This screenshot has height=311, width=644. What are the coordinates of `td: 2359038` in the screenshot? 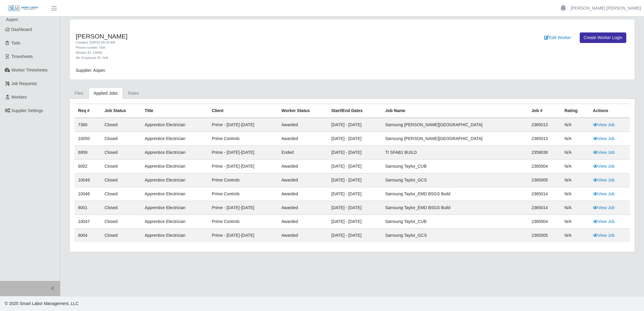 It's located at (544, 153).